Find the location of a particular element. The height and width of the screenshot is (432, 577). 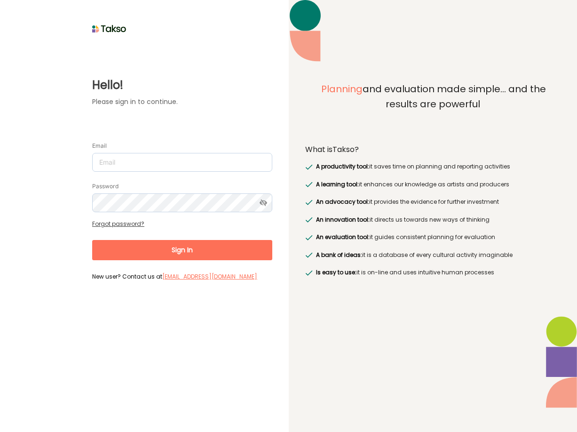

label: it saves time on planning and reporting activities is located at coordinates (412, 166).